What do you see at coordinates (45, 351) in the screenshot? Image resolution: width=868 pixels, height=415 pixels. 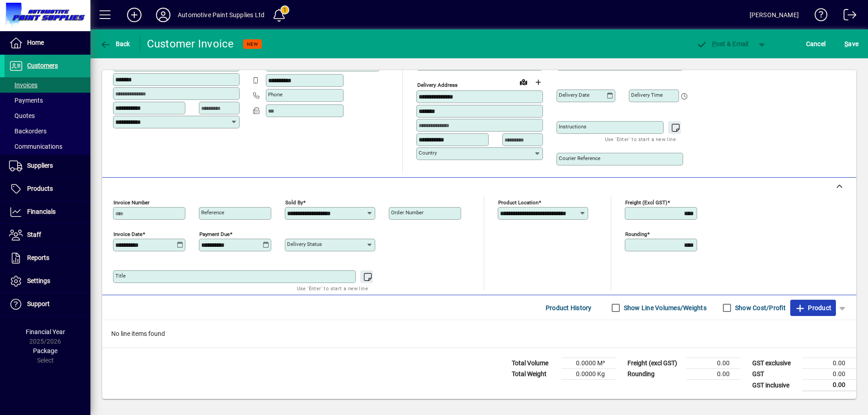 I see `span: Package` at bounding box center [45, 351].